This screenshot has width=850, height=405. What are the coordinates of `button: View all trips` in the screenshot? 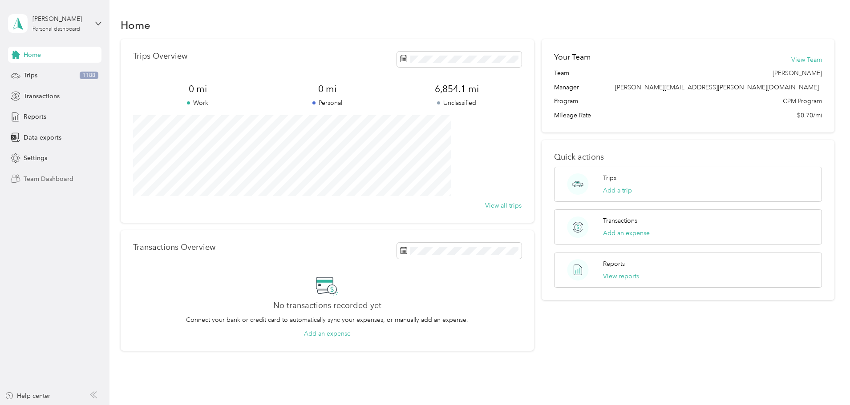 It's located at (503, 206).